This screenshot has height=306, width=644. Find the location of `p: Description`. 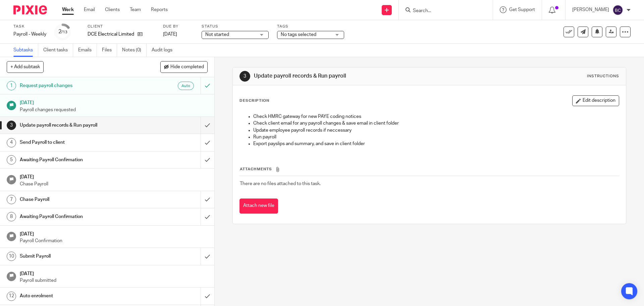

p: Description is located at coordinates (254, 101).